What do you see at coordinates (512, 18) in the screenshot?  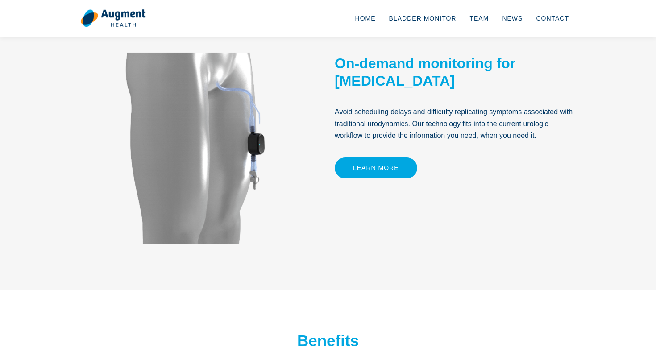 I see `a: News` at bounding box center [512, 18].